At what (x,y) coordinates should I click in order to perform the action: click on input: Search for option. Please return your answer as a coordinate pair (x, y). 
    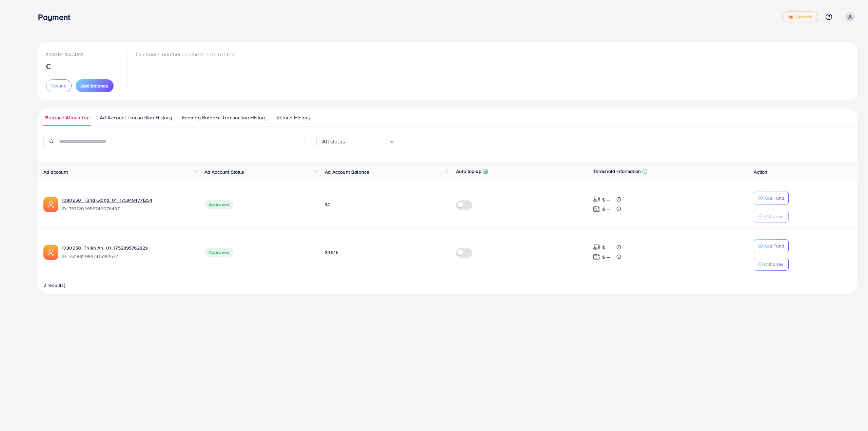
    Looking at the image, I should click on (367, 141).